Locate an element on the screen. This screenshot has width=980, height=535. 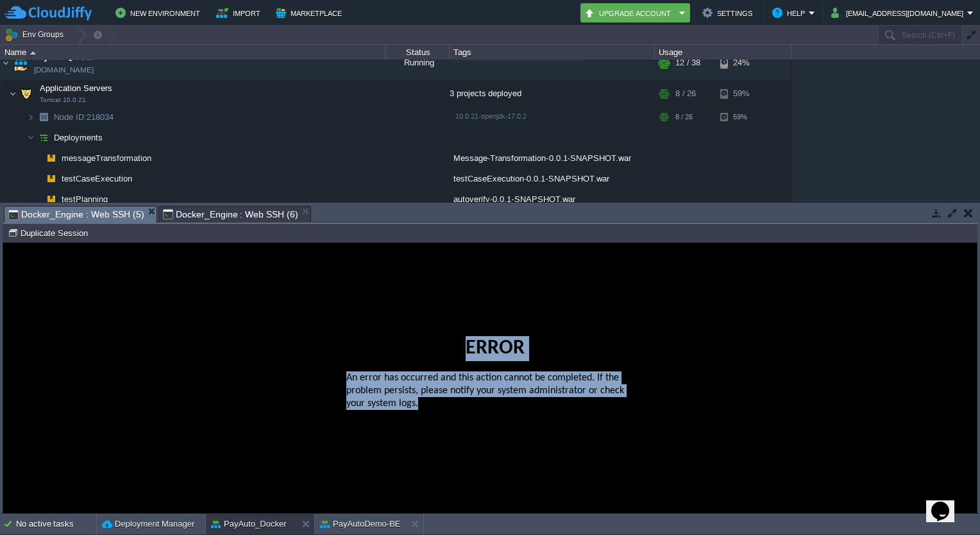
span: Node ID: is located at coordinates (70, 117).